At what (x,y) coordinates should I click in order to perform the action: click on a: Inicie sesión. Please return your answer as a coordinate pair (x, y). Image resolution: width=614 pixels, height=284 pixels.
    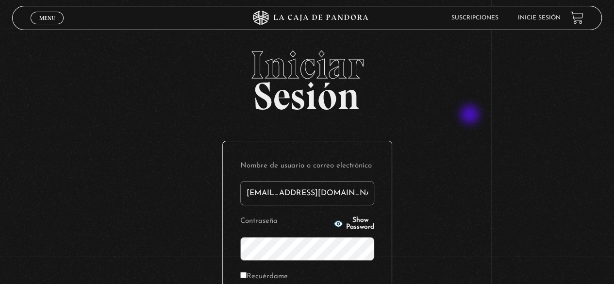
    Looking at the image, I should click on (539, 18).